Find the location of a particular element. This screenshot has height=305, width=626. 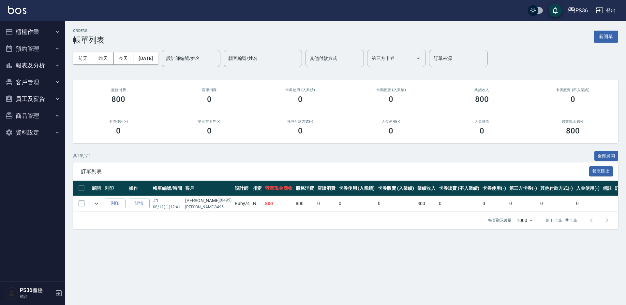

th: 卡券使用 (入業績) is located at coordinates (357, 188).